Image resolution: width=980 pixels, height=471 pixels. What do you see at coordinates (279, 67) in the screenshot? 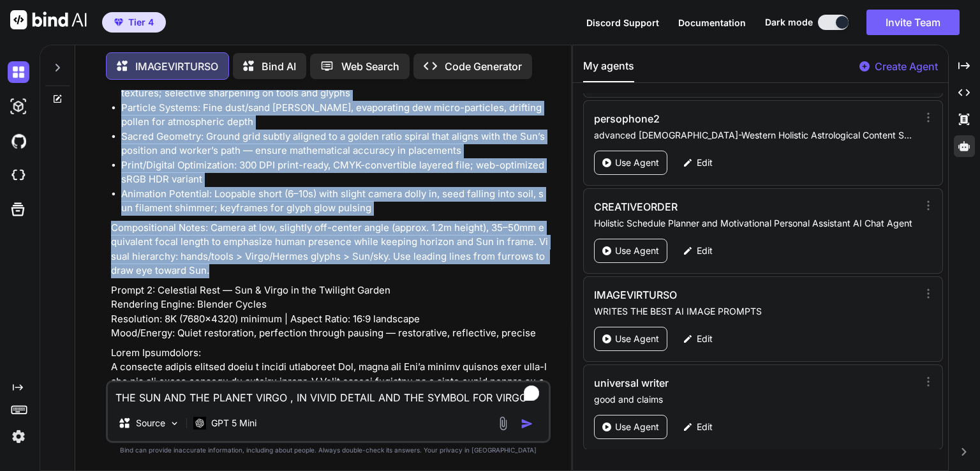
I see `p: Bind AI` at bounding box center [279, 67].